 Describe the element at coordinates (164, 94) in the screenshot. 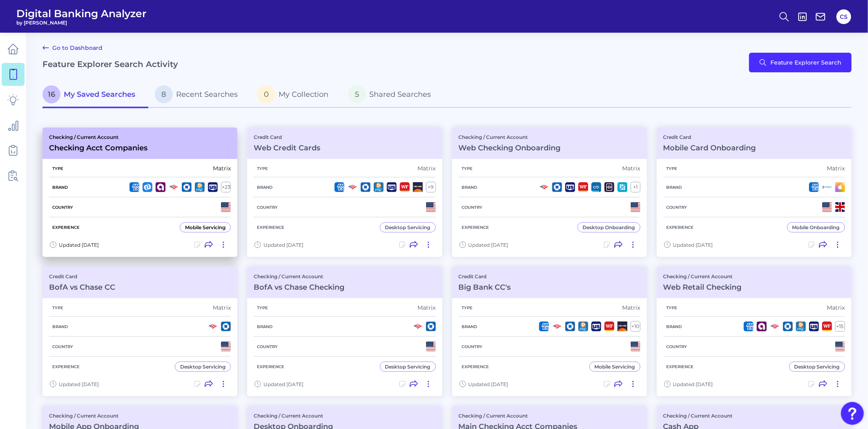

I see `span: 8` at that location.